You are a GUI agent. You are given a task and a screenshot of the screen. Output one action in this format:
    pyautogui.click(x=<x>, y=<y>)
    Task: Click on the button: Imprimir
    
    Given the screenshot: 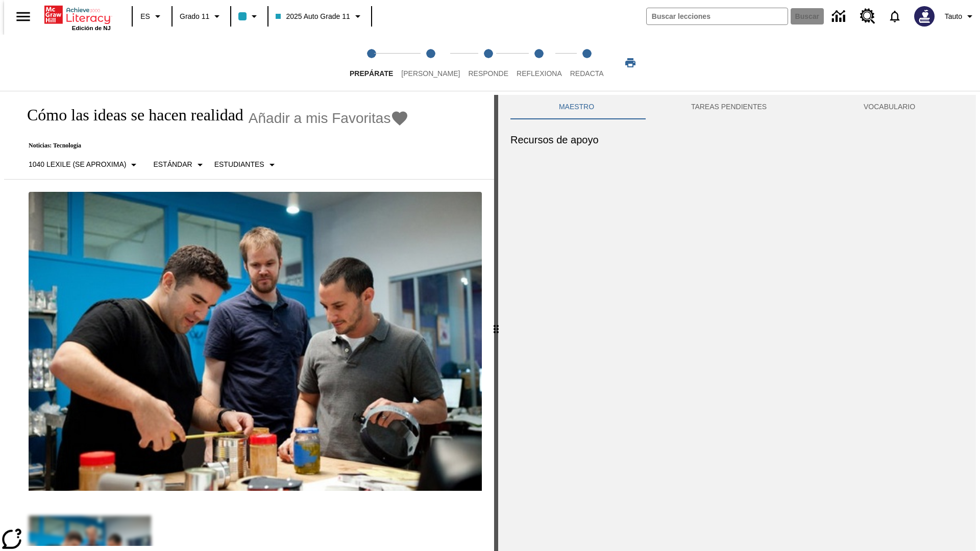 What is the action you would take?
    pyautogui.click(x=630, y=62)
    